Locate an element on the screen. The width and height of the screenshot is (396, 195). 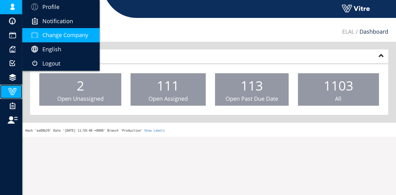
span: Open Unassigned is located at coordinates (81, 99).